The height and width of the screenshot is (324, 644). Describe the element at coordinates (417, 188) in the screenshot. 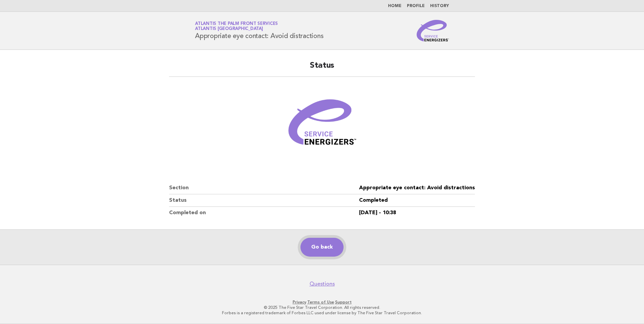

I see `dd: Appropriate eye contact: Avoid distractions` at that location.